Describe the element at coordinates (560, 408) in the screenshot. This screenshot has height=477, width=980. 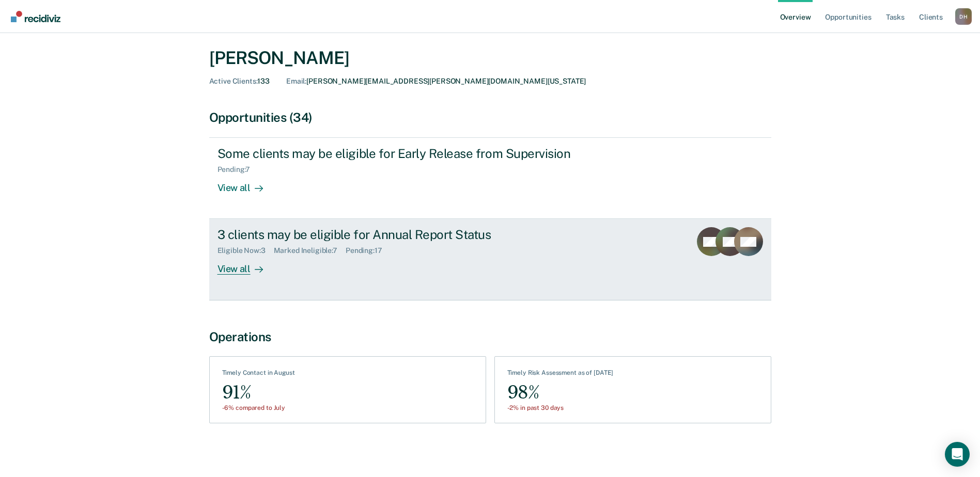
I see `div: -2% in past 30 days` at that location.